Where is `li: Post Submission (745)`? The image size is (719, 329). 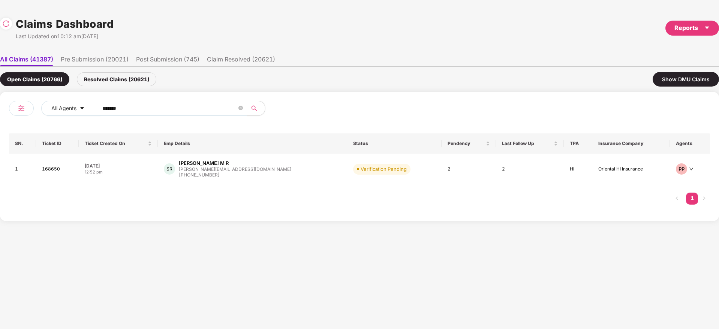
li: Post Submission (745) is located at coordinates (168, 61).